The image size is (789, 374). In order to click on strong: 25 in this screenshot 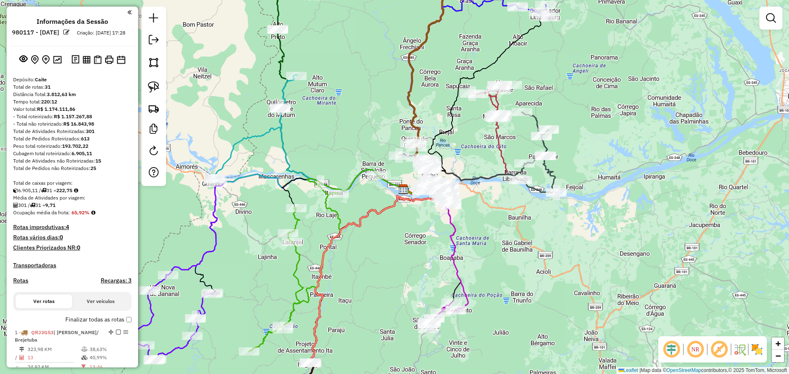, I will do `click(93, 168)`.